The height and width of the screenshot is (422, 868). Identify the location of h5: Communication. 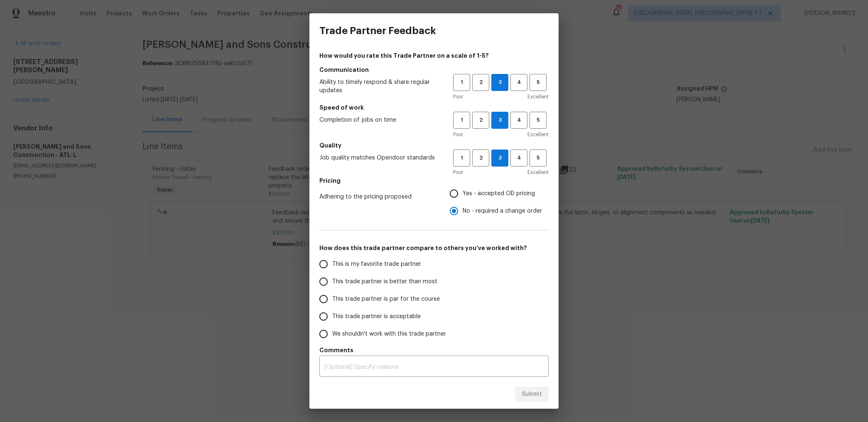
(434, 70).